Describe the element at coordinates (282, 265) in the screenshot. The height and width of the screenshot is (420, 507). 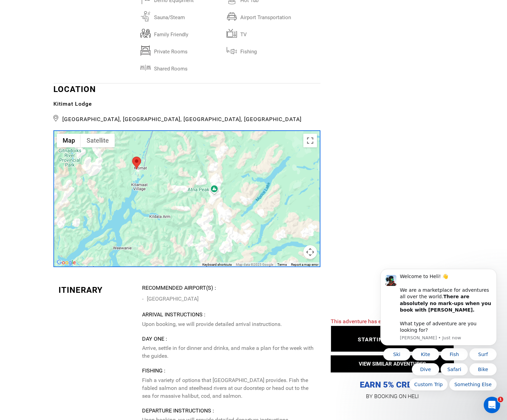
I see `a: Terms` at that location.